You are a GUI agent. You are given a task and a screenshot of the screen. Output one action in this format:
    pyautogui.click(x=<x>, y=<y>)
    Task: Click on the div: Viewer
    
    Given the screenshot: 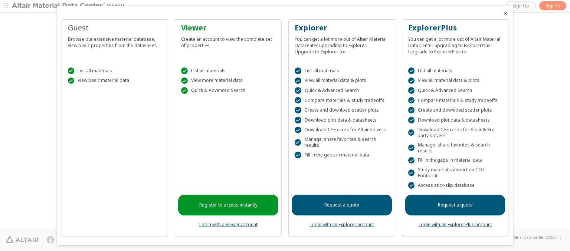 What is the action you would take?
    pyautogui.click(x=228, y=28)
    